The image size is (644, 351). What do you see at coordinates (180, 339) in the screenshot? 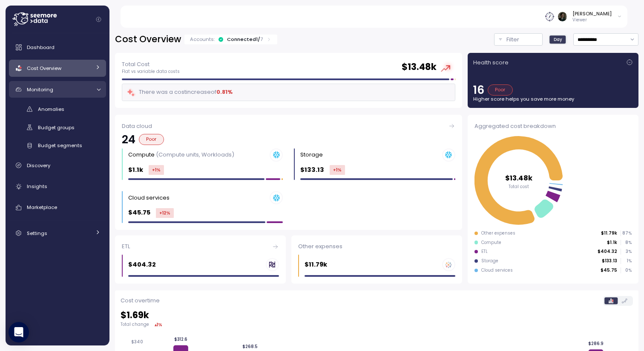
I see `tspan: $312.6` at bounding box center [180, 339].